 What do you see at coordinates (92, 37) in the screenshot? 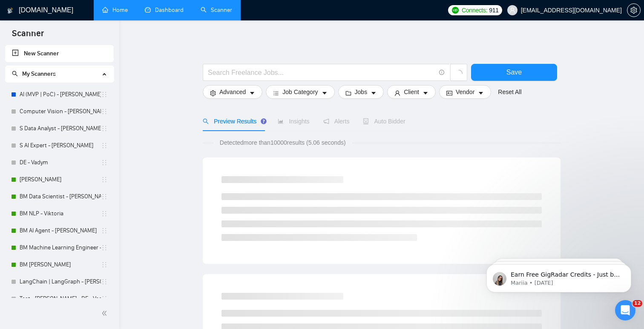
I see `p: Message from Mariia, sent 1w ago` at bounding box center [92, 37].